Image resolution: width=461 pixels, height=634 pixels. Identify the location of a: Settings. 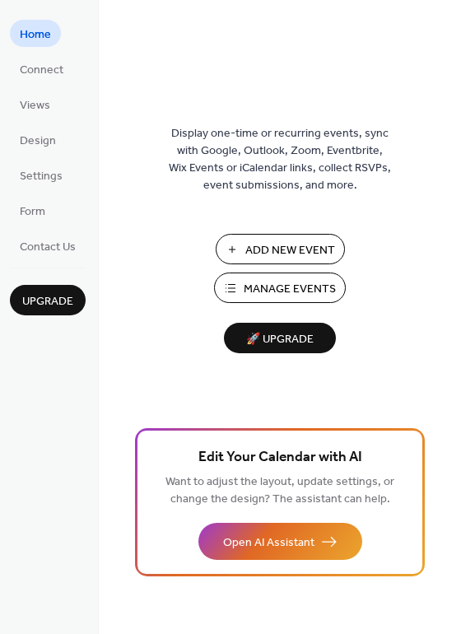
(41, 175).